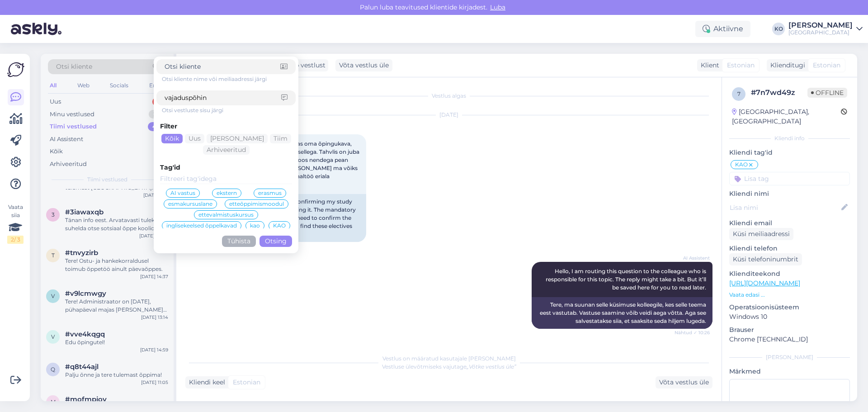 The image size is (868, 412). What do you see at coordinates (790, 307) in the screenshot?
I see `p: Operatsioonisüsteem` at bounding box center [790, 307].